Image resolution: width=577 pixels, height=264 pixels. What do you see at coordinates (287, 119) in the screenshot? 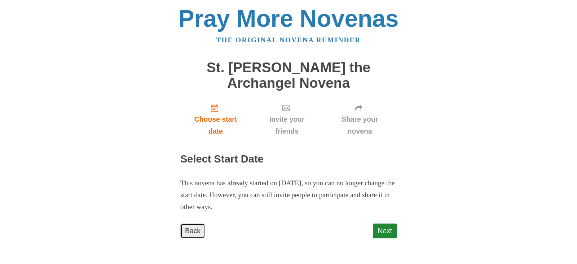
I see `a: Invite your friends` at bounding box center [287, 119].